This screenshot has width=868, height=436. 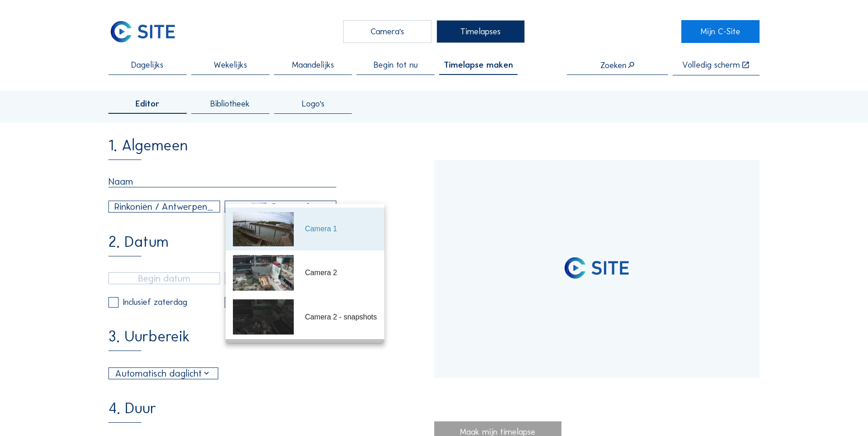 I want to click on div: 1. Algemeen, so click(x=148, y=149).